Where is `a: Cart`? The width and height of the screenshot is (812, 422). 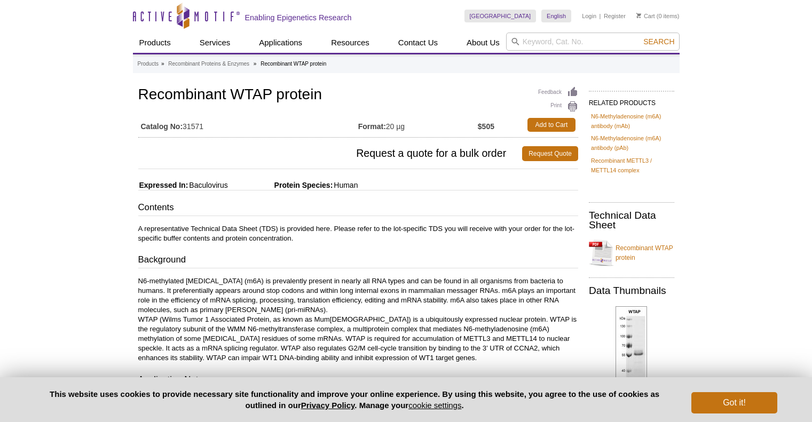
a: Cart is located at coordinates (645, 16).